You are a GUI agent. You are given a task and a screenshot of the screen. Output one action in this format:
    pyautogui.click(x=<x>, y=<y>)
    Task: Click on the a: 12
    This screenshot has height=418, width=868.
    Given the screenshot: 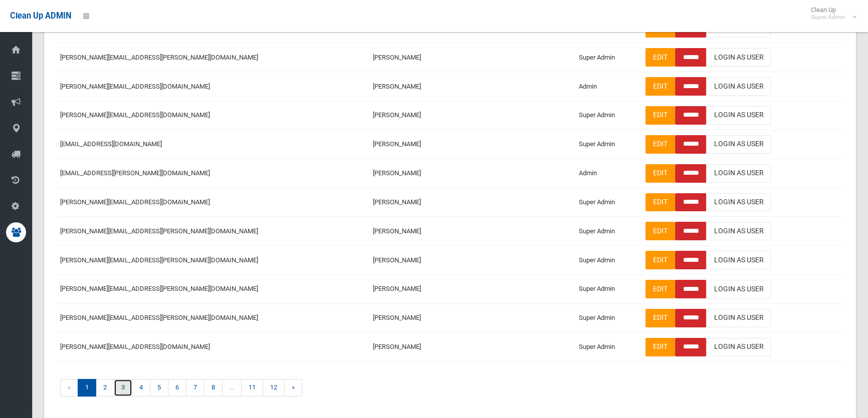 What is the action you would take?
    pyautogui.click(x=273, y=388)
    